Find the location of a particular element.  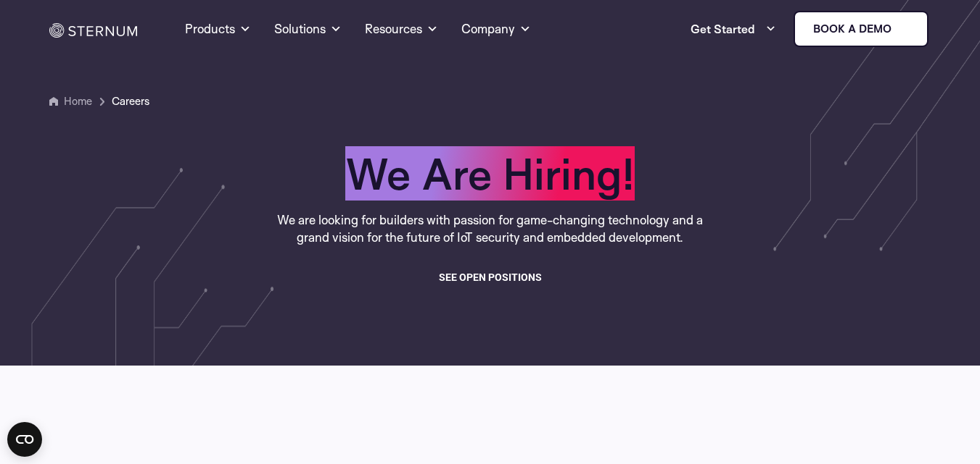

span: see open positions is located at coordinates (490, 277).